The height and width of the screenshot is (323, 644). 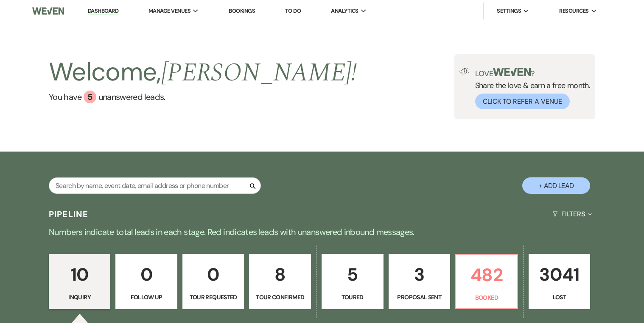 What do you see at coordinates (80, 281) in the screenshot?
I see `a: 10Inquiry` at bounding box center [80, 281].